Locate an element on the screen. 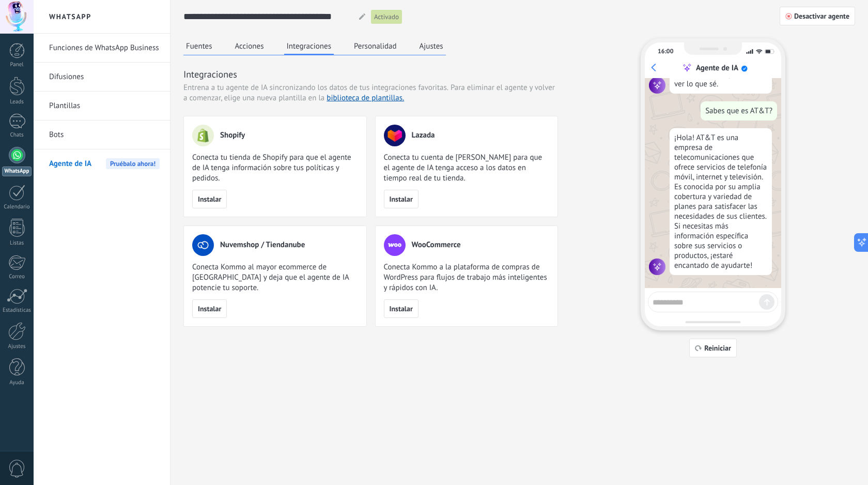 Image resolution: width=868 pixels, height=485 pixels. div: Agente de IA is located at coordinates (717, 68).